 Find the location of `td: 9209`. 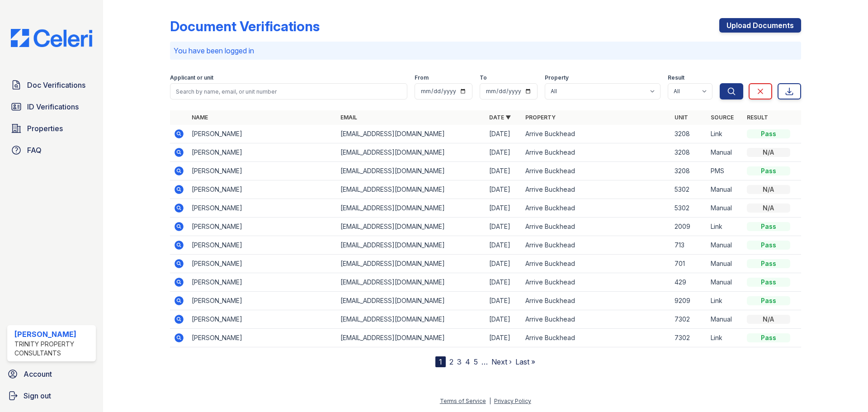

td: 9209 is located at coordinates (690, 301).